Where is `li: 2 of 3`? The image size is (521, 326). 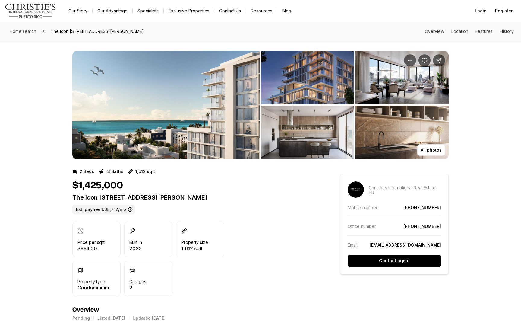 li: 2 of 3 is located at coordinates (355, 105).